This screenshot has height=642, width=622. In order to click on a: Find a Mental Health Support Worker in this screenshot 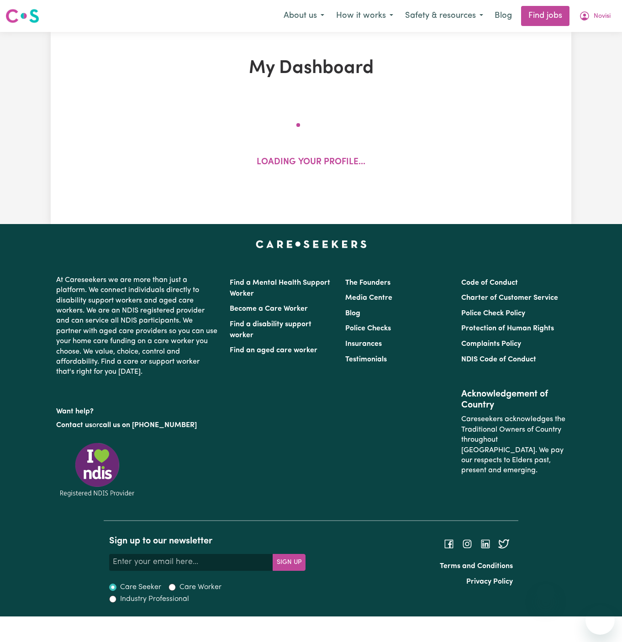, I will do `click(280, 289)`.